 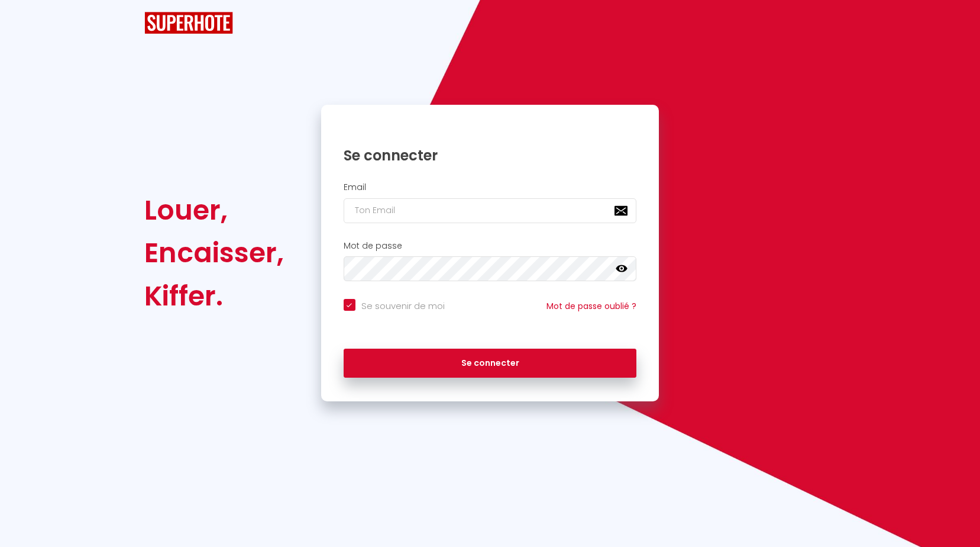 I want to click on img: SuperHote logo, so click(x=189, y=23).